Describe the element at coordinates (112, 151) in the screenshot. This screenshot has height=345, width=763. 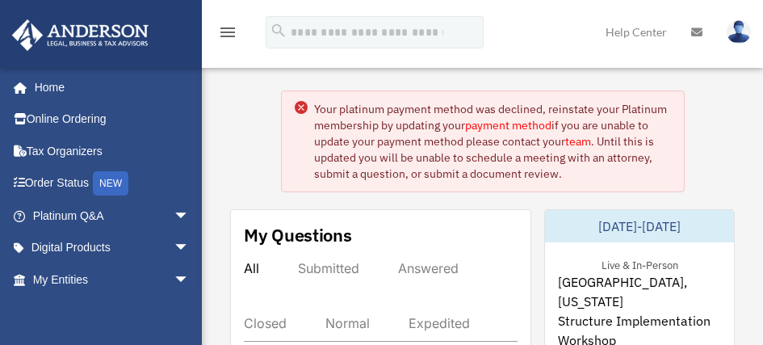
I see `a: Tax Organizers` at that location.